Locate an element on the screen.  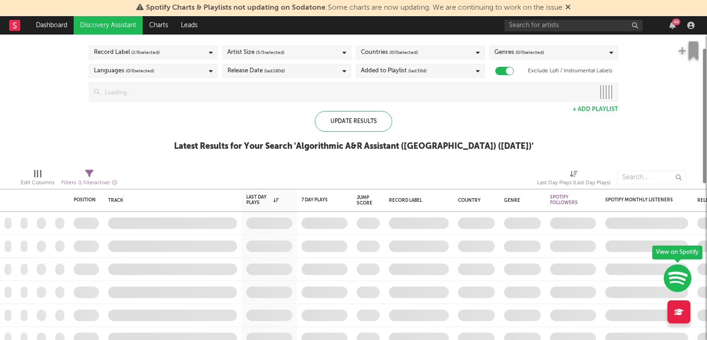
a: Charts is located at coordinates (158, 25).